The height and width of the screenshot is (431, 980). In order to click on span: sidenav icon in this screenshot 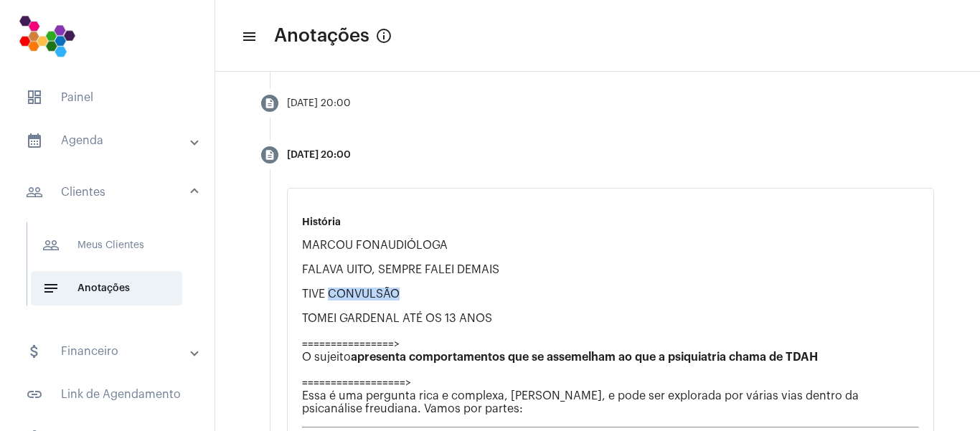, I will do `click(34, 97)`.